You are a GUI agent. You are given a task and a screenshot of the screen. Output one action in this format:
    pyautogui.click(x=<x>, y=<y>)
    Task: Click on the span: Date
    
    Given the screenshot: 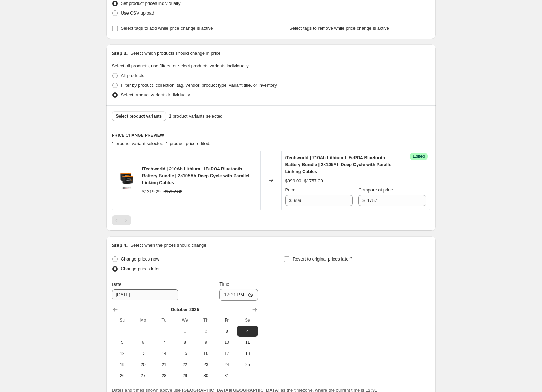 What is the action you would take?
    pyautogui.click(x=116, y=284)
    